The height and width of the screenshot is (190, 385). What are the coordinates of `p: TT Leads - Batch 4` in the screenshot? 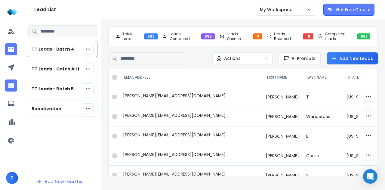 It's located at (53, 49).